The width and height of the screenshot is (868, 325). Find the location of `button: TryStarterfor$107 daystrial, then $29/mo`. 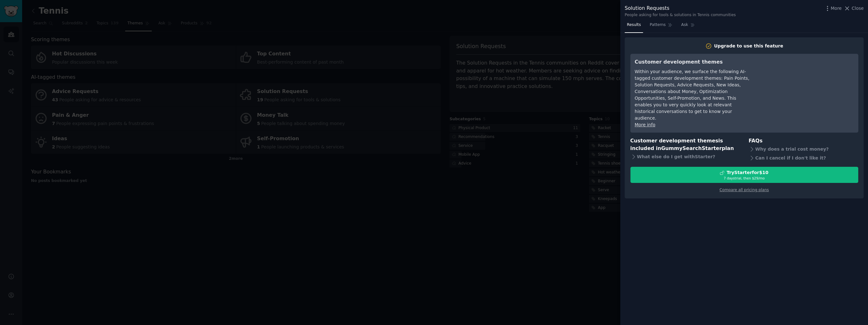

button: TryStarterfor$107 daystrial, then $29/mo is located at coordinates (744, 175).